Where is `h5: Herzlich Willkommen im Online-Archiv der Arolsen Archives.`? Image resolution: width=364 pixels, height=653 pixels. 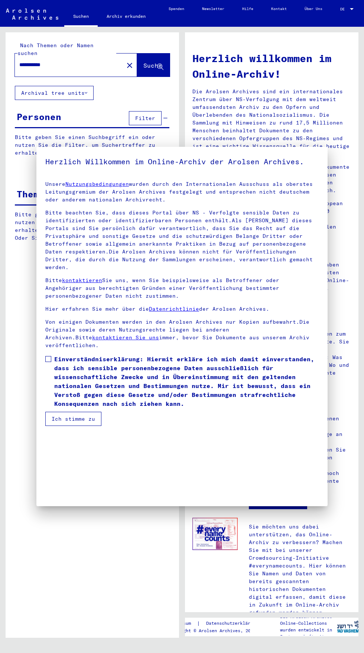 h5: Herzlich Willkommen im Online-Archiv der Arolsen Archives. is located at coordinates (182, 162).